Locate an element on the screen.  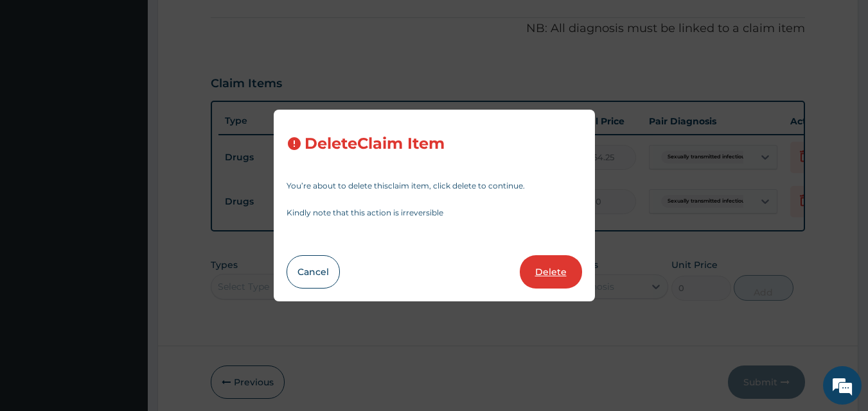
p: Kindly note that this action is irreversible is located at coordinates (434, 213).